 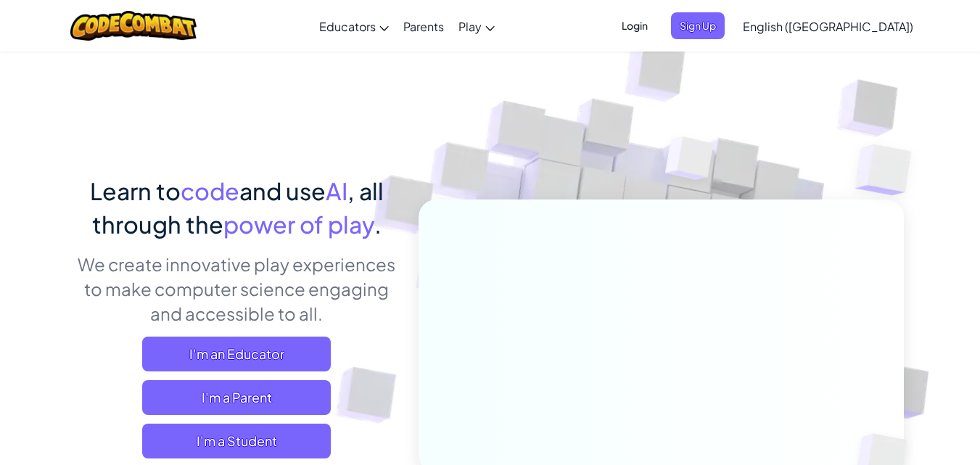 I want to click on span: AI, so click(x=336, y=191).